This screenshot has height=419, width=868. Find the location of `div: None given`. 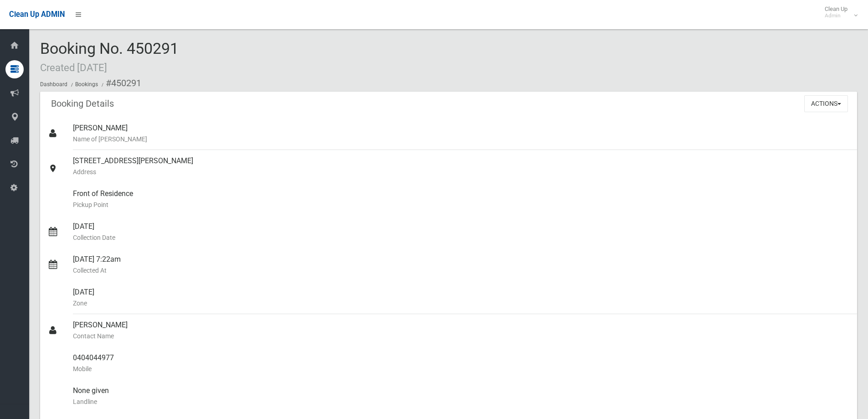

div: None given is located at coordinates (461, 397).